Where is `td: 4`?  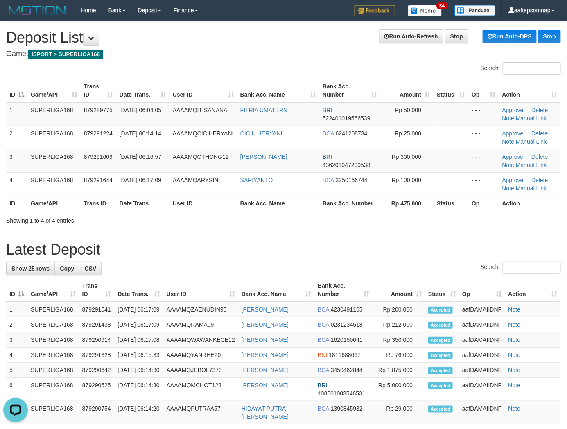
td: 4 is located at coordinates (17, 184).